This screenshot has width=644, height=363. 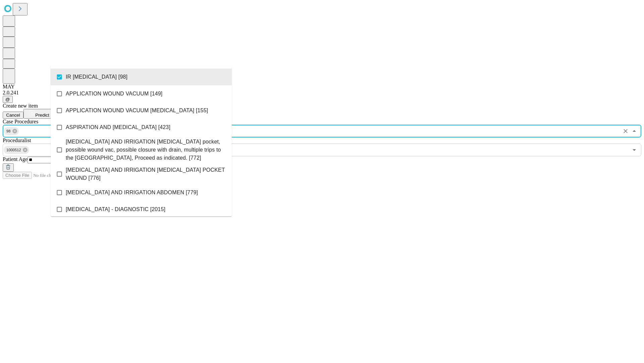 What do you see at coordinates (8, 131) in the screenshot?
I see `span: 98` at bounding box center [8, 131].